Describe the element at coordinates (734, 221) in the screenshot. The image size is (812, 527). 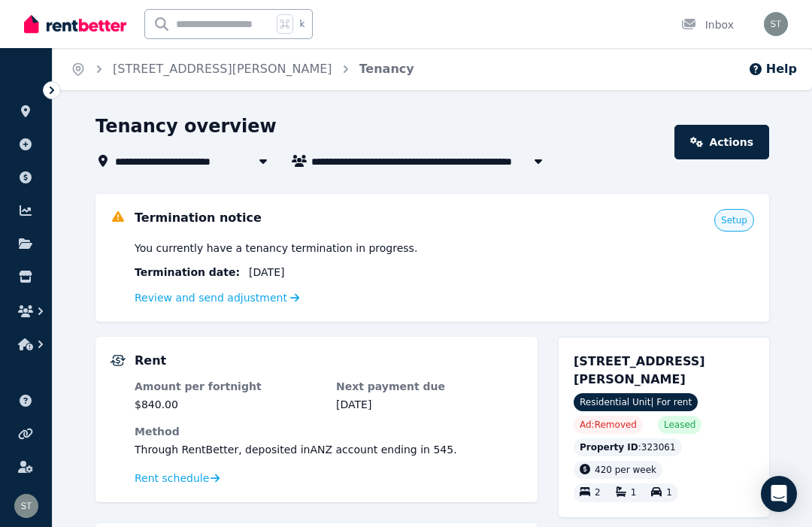
I see `span: Setup` at that location.